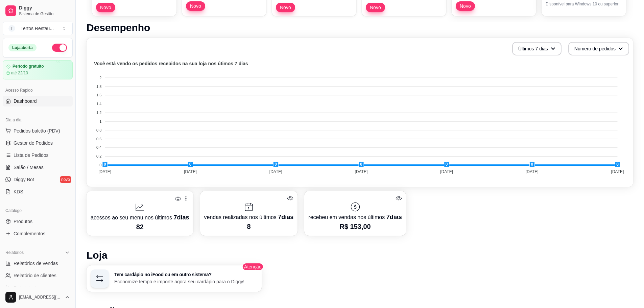  What do you see at coordinates (60, 47) in the screenshot?
I see `button: Alterar Status` at bounding box center [60, 47].